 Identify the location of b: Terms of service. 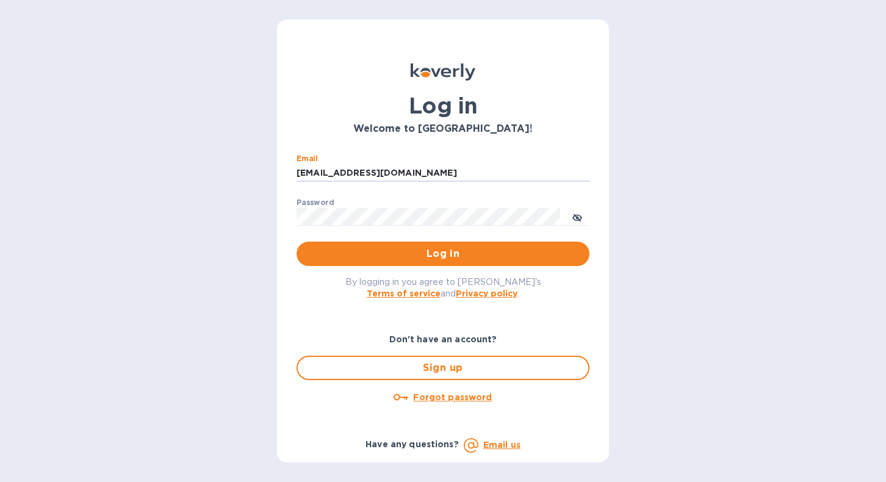
(403, 293).